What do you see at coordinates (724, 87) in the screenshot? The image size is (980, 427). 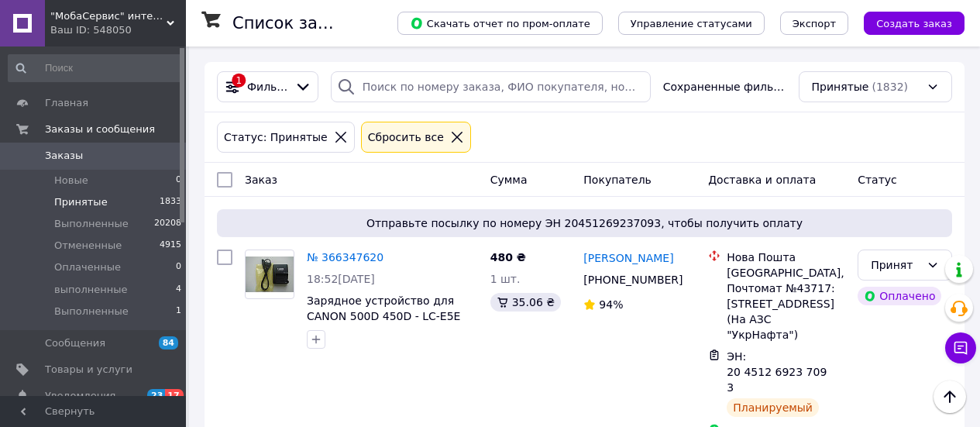 I see `span: Сохраненные фильтры:` at bounding box center [724, 87].